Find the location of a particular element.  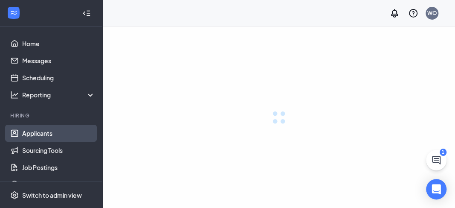

svg: Analysis is located at coordinates (15, 95).